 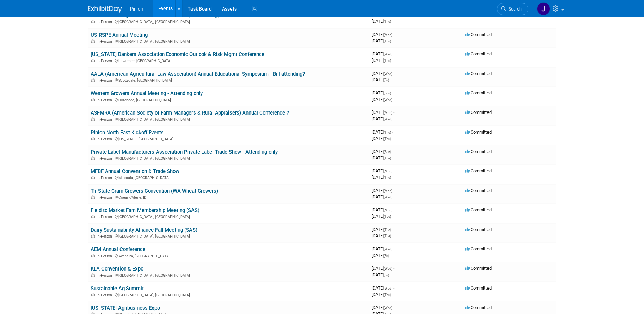 I want to click on a: KLA Convention & Expo, so click(x=117, y=269).